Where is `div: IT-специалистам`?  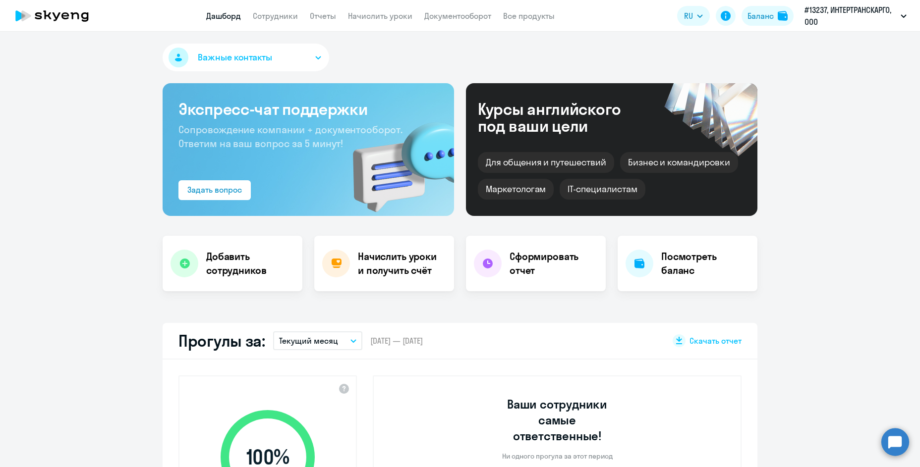 div: IT-специалистам is located at coordinates (602, 189).